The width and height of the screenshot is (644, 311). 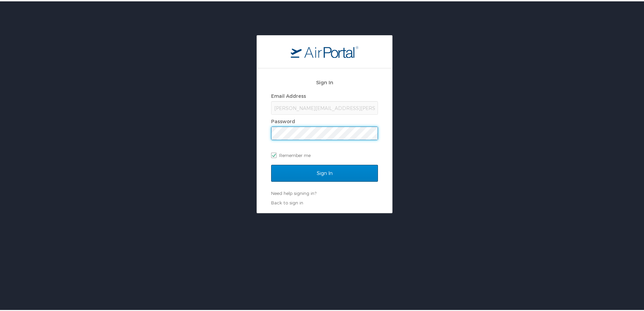 I want to click on label: Email Address, so click(x=289, y=94).